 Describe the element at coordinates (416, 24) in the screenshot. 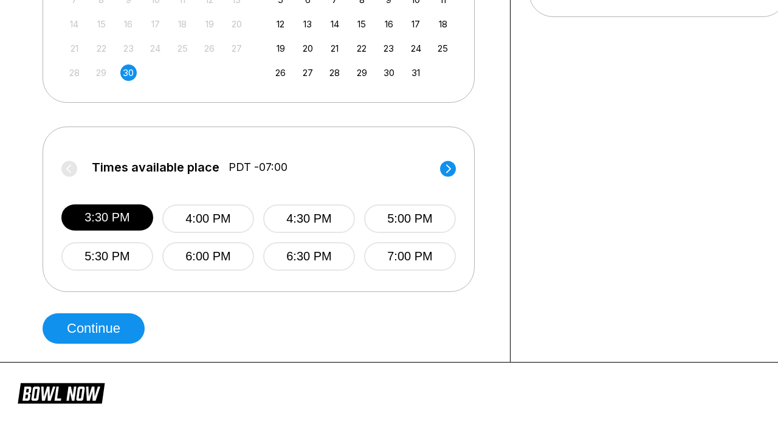

I see `div: Choose Friday, October 17th, 2025` at that location.